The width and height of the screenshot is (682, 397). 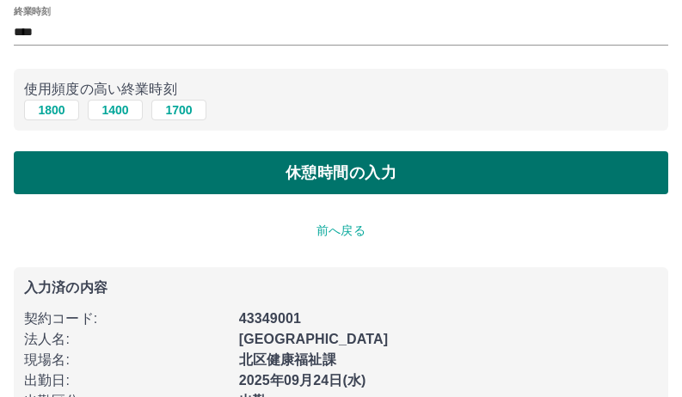 What do you see at coordinates (340, 230) in the screenshot?
I see `p: 前へ戻る` at bounding box center [340, 230].